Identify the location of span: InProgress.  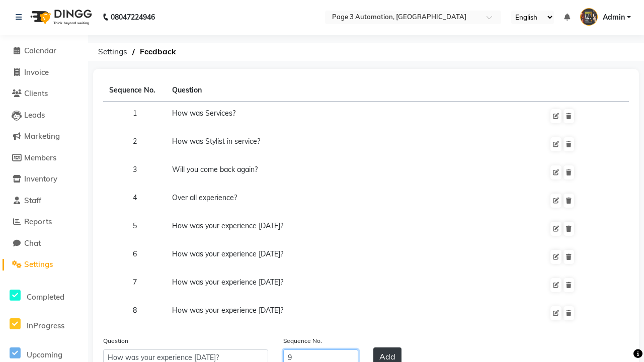
(46, 325).